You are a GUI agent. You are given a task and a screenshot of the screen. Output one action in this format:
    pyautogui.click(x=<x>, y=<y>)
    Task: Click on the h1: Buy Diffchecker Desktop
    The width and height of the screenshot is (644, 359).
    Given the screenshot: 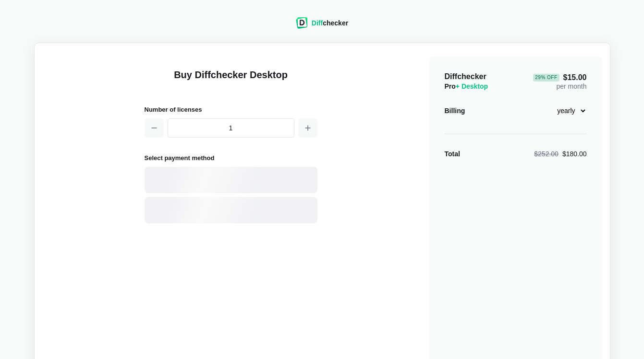 What is the action you would take?
    pyautogui.click(x=231, y=81)
    